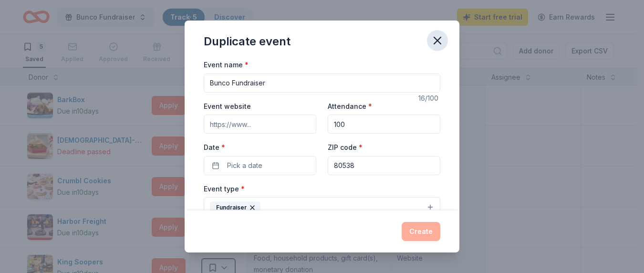 This screenshot has height=273, width=644. What do you see at coordinates (245, 166) in the screenshot?
I see `span: Pick a date` at bounding box center [245, 166].